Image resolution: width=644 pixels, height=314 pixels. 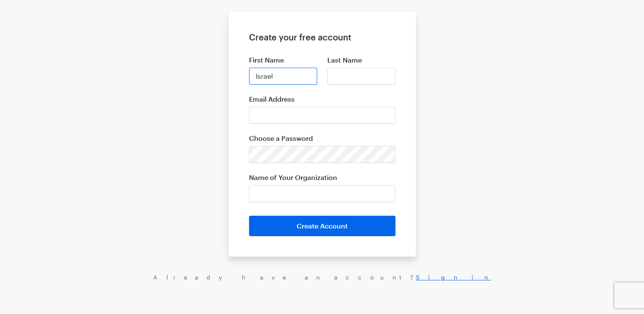 I want to click on label: First Name, so click(x=283, y=60).